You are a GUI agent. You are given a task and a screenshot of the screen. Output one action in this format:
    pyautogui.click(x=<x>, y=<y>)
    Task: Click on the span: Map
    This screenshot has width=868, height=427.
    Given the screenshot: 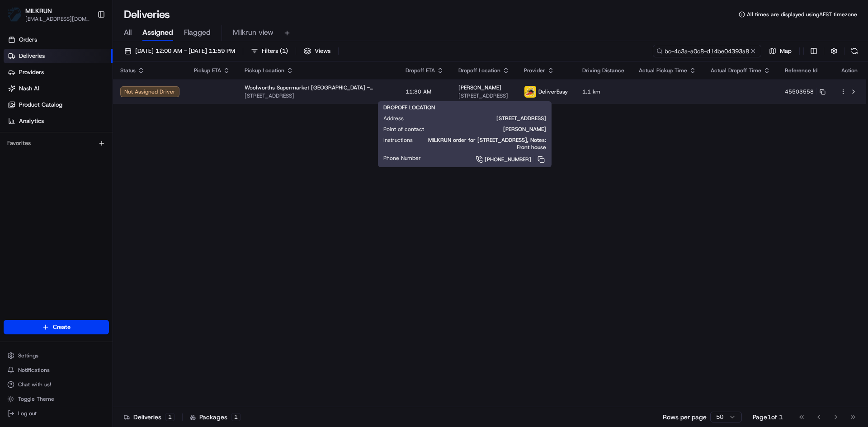 What is the action you would take?
    pyautogui.click(x=786, y=51)
    